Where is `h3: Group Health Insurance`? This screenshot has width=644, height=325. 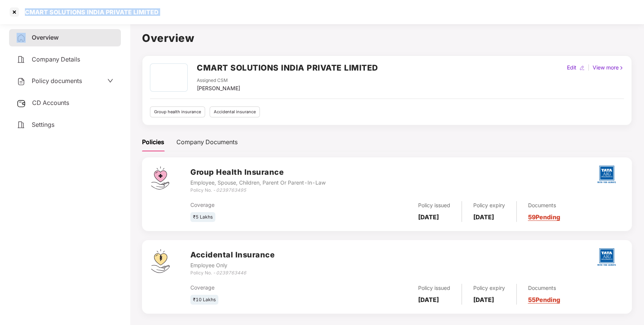
h3: Group Health Insurance is located at coordinates (258, 172).